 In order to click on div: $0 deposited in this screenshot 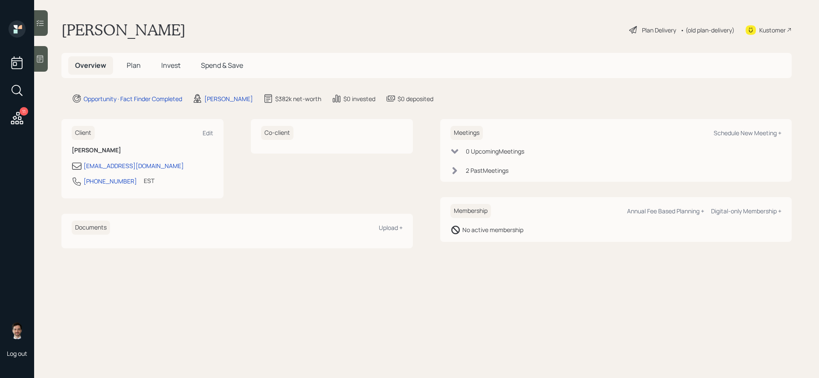, I will do `click(416, 99)`.